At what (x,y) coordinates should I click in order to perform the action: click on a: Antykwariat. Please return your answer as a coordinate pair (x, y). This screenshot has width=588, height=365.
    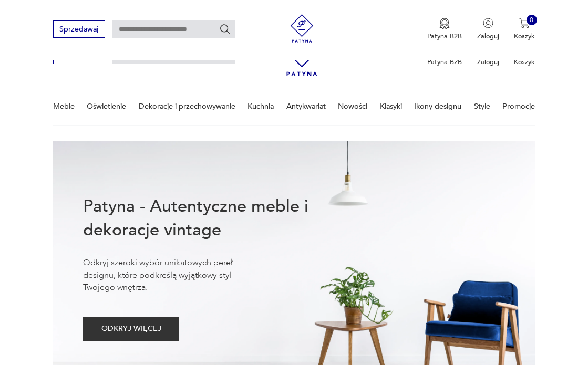
    Looking at the image, I should click on (306, 106).